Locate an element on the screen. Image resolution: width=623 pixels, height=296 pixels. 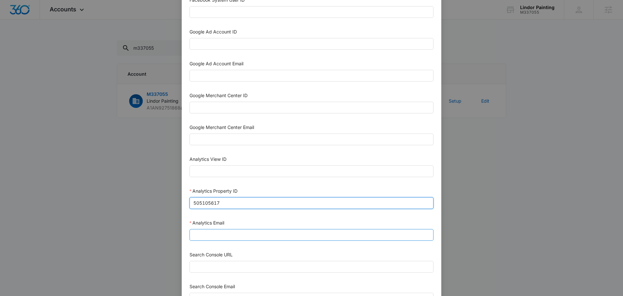
label: Google Merchant Center ID is located at coordinates (218, 95).